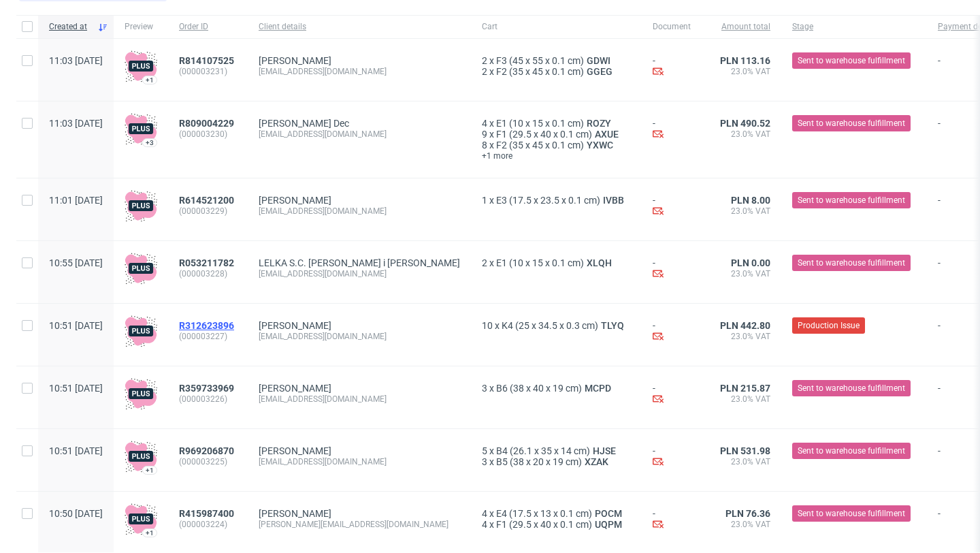  I want to click on a: XZAK, so click(596, 462).